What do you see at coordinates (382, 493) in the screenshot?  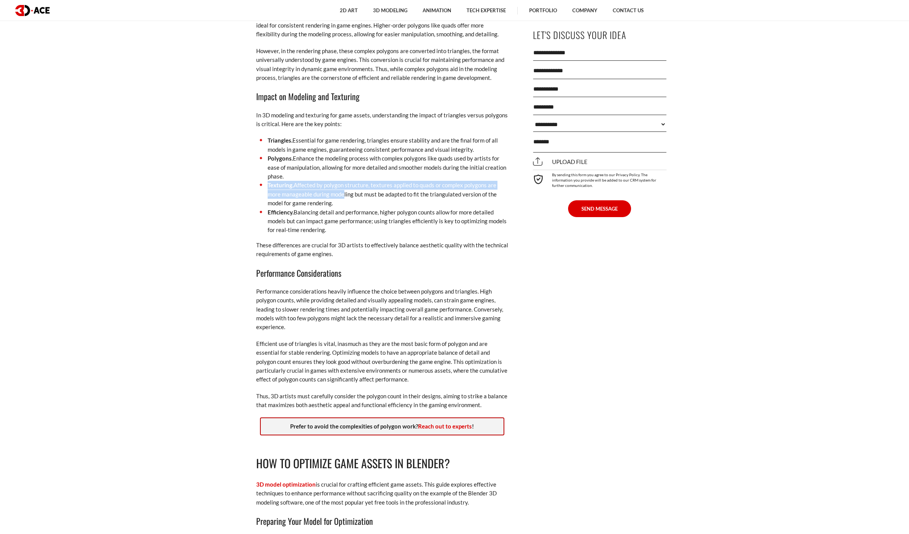 I see `p: is crucial for crafting efficient game assets. This guide explores effective techniques to enhanc...` at bounding box center [382, 493].